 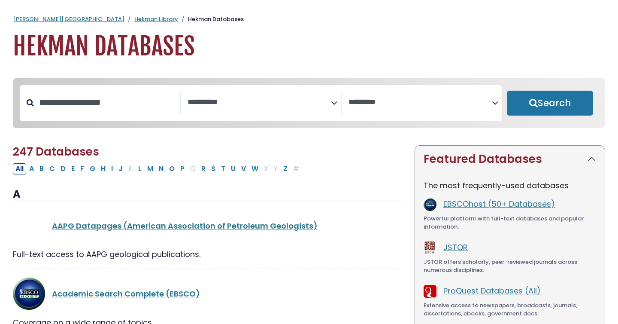 What do you see at coordinates (42, 169) in the screenshot?
I see `button: Filter Results B` at bounding box center [42, 169].